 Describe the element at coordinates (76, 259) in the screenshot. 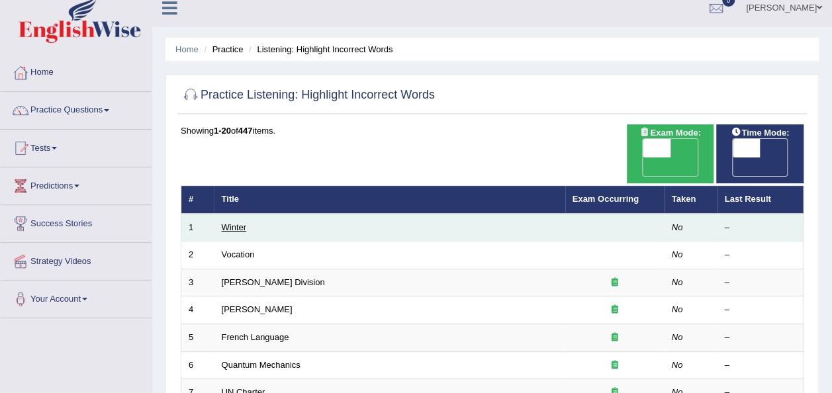

I see `a: Strategy Videos` at that location.